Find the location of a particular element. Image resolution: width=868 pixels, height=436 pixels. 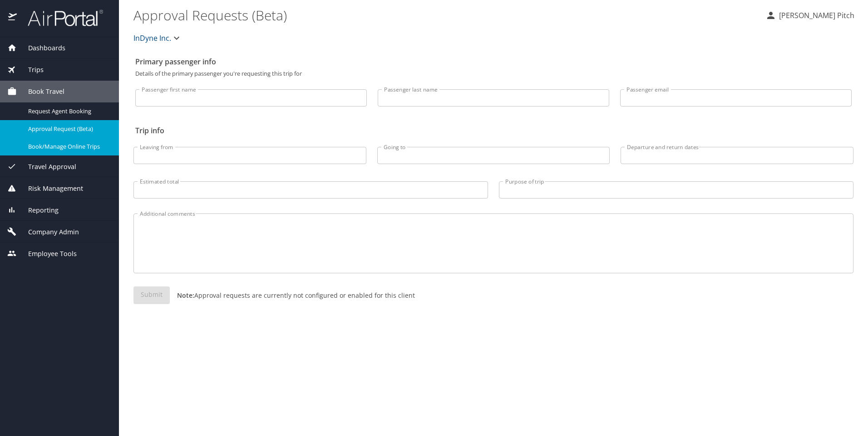

p: Approval requests are currently not configured or enabled for this client is located at coordinates (292, 296).